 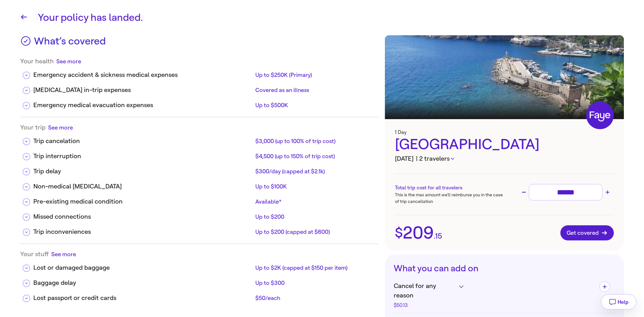 I want to click on div: Emergency accident & sickness medical expenses, so click(x=143, y=75).